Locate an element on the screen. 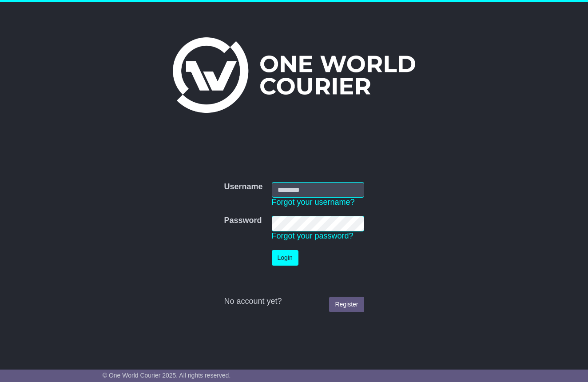 The height and width of the screenshot is (382, 588). div: No account yet? is located at coordinates (293, 302).